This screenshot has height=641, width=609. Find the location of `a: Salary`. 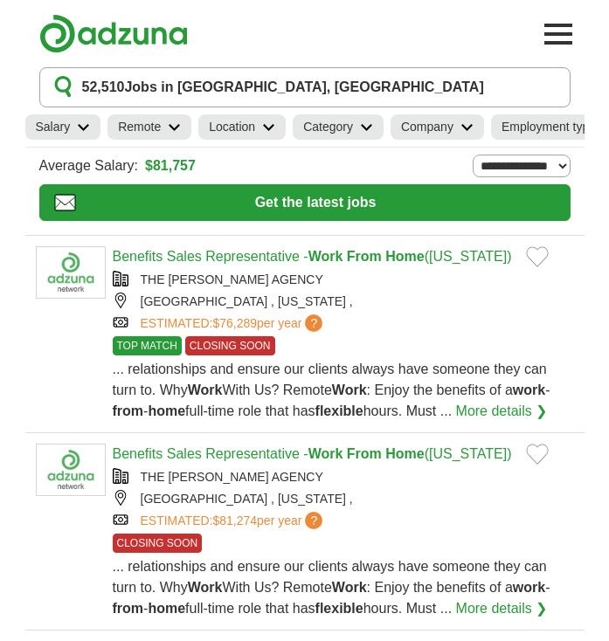

a: Salary is located at coordinates (63, 127).